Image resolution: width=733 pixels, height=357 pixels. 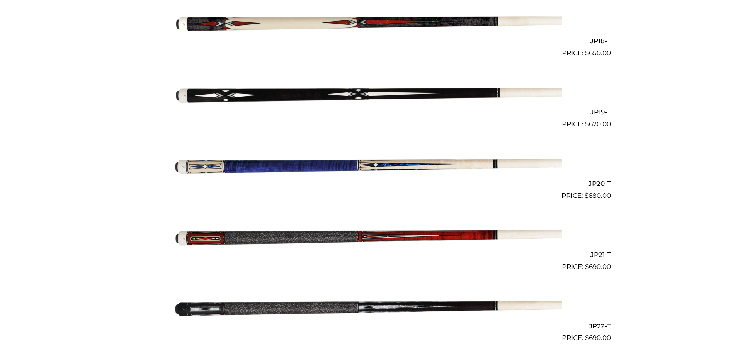 What do you see at coordinates (367, 308) in the screenshot?
I see `img: JP22-T` at bounding box center [367, 308].